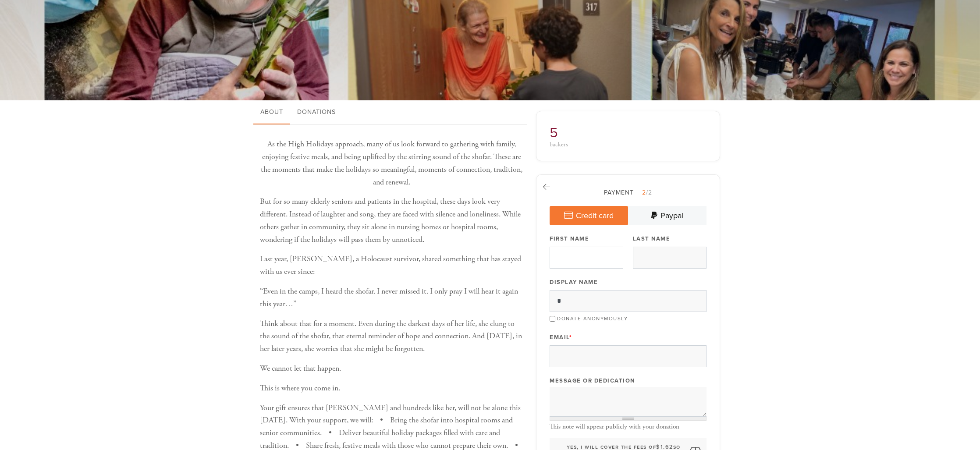  Describe the element at coordinates (667, 216) in the screenshot. I see `a: Paypal` at that location.